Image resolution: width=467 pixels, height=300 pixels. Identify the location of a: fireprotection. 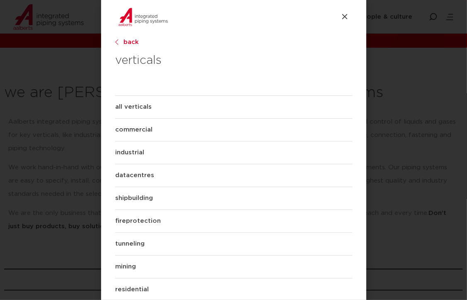
(234, 221).